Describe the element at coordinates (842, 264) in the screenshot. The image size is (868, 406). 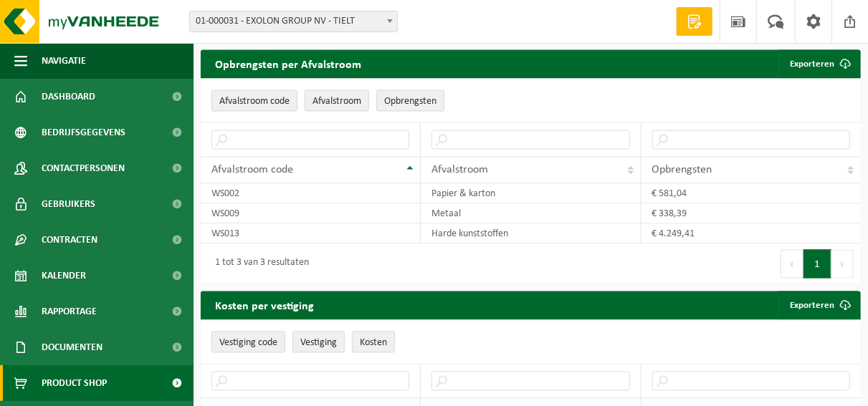
I see `button: Next` at that location.